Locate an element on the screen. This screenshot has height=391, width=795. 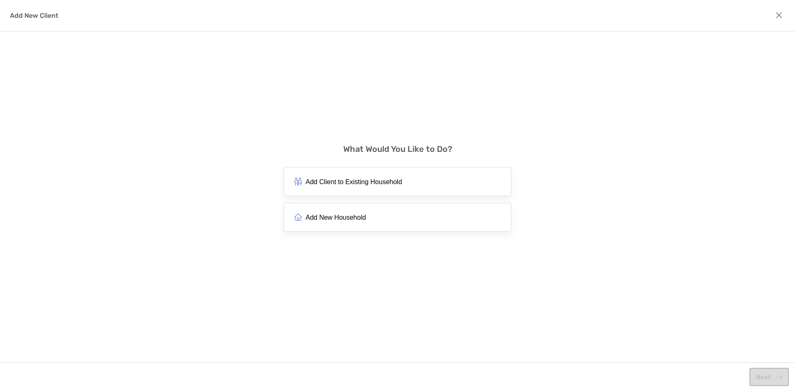
img: household is located at coordinates (298, 182).